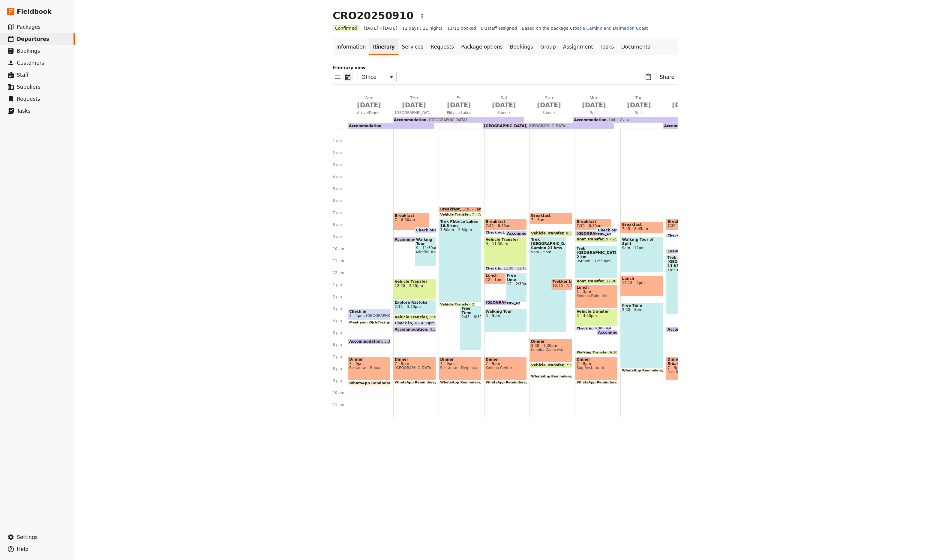 Image resolution: width=936 pixels, height=560 pixels. Describe the element at coordinates (373, 16) in the screenshot. I see `h1: CRO20250910` at that location.